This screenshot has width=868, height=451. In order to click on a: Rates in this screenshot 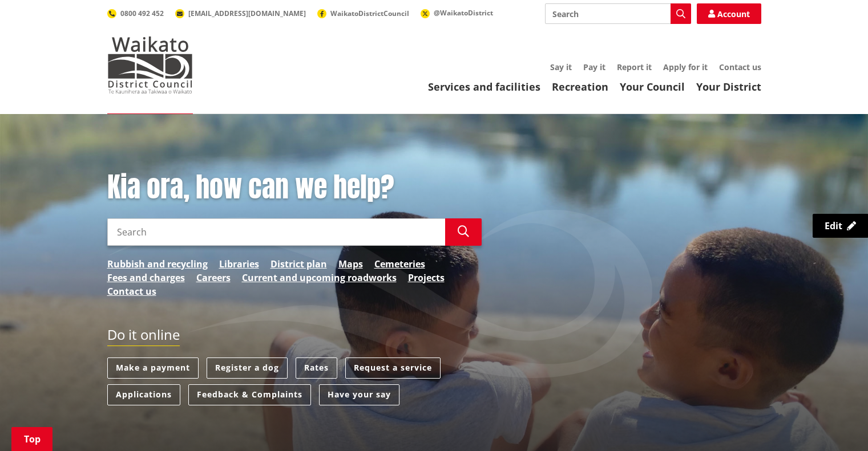, I will do `click(316, 368)`.